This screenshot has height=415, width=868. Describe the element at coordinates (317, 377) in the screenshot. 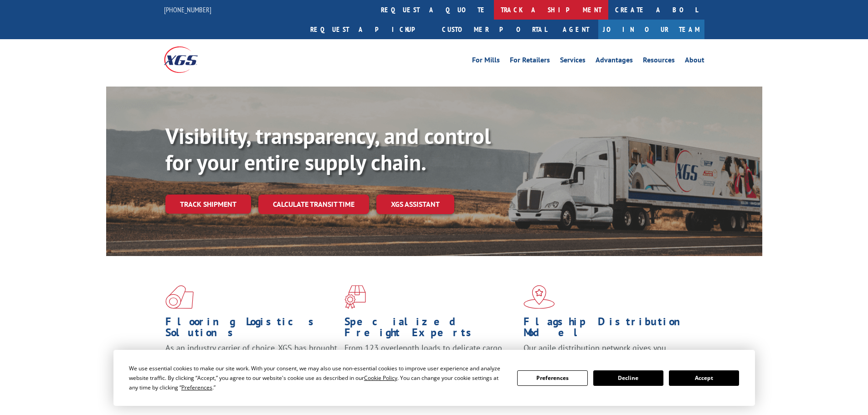

I see `div: We use essential cookies to make our site work. With your consent, we may also use non-essential ...` at that location.